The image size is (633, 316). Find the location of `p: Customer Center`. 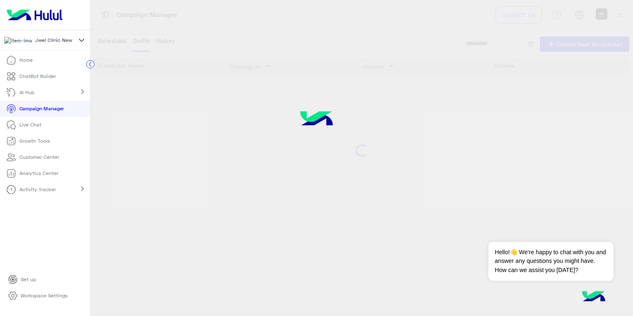

p: Customer Center is located at coordinates (39, 157).